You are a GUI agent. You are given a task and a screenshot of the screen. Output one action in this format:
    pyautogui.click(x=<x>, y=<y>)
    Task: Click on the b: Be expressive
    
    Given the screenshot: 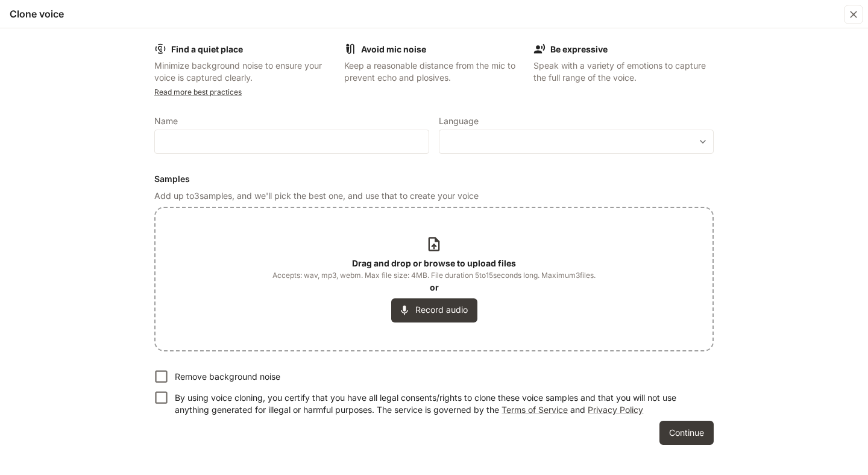 What is the action you would take?
    pyautogui.click(x=579, y=49)
    